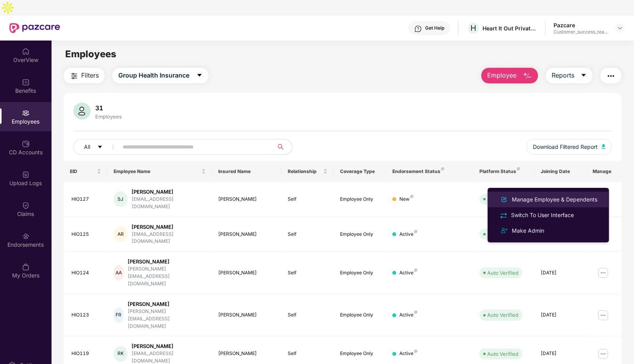 This screenshot has height=364, width=634. What do you see at coordinates (26, 82) in the screenshot?
I see `img: svg+xml;base64,PHN2ZyBpZD0iQmVuZWZpdHMiIHhtbG5zPSJodHRwOi8vd3d3LnczLm9yZy8yMDAwL3N2ZyIgd2lkdGg9Ij...` at bounding box center [26, 82].